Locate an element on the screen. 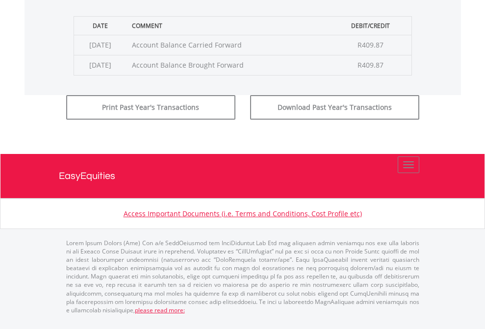 Image resolution: width=485 pixels, height=329 pixels. th: Comment is located at coordinates (229, 26).